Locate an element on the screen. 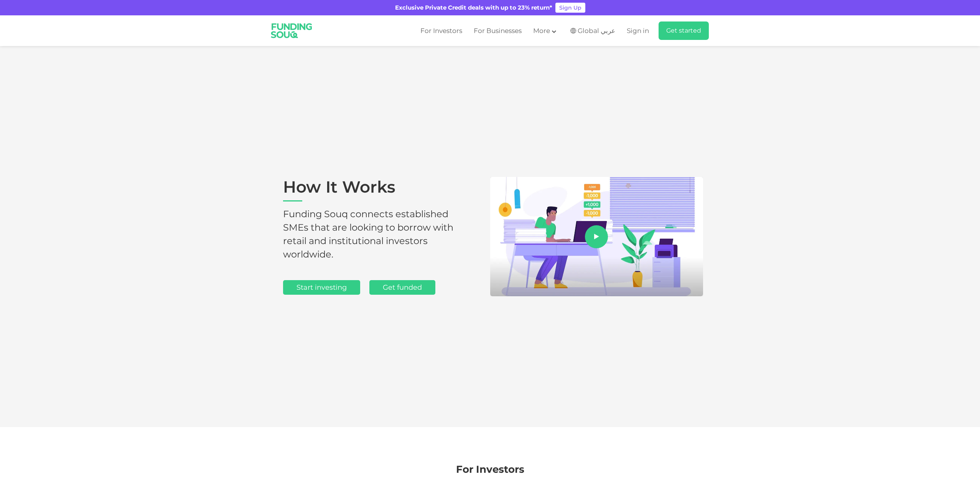  a: Sign Up is located at coordinates (570, 8).